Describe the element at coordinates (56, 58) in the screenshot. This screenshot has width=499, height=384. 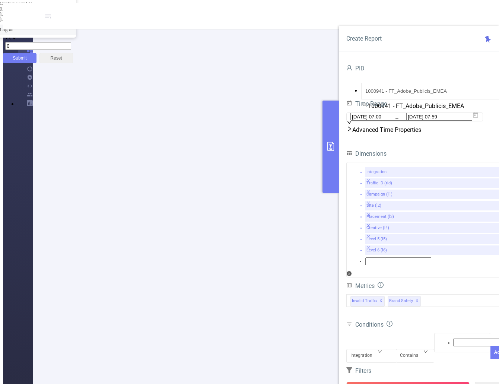
I see `button: Reset` at that location.